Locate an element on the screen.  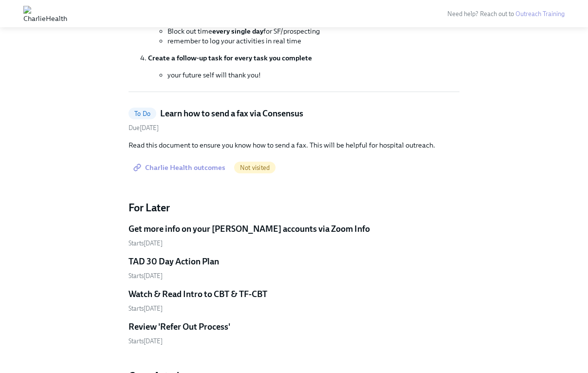
img: CharlieHealth is located at coordinates (45, 14).